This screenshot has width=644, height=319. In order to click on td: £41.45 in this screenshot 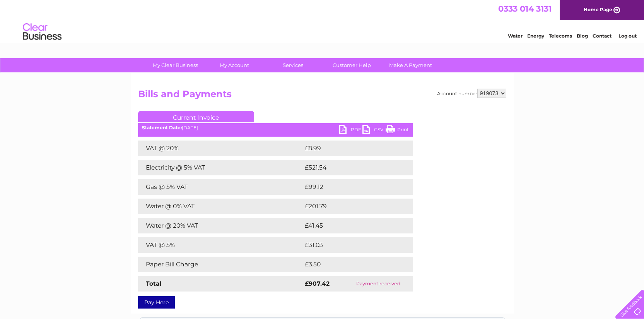, I will do `click(349, 225)`.